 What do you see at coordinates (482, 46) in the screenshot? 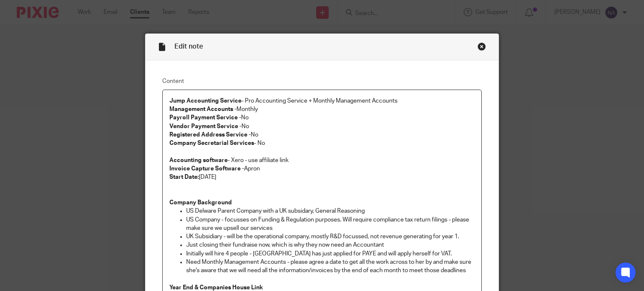
I see `div: Close this dialog window` at bounding box center [482, 46].